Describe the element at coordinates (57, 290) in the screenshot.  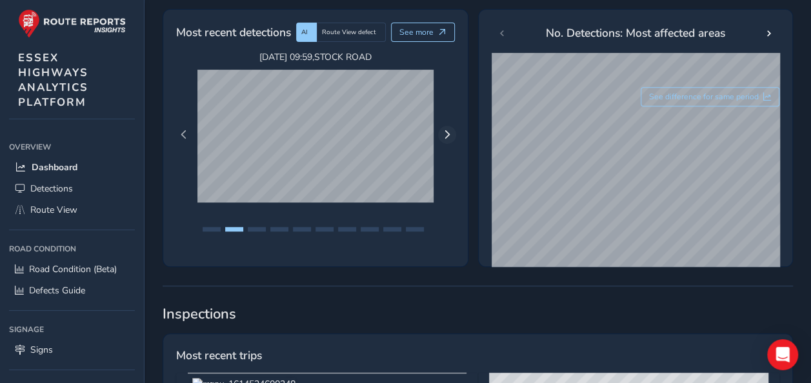
I see `span: Defects Guide` at that location.